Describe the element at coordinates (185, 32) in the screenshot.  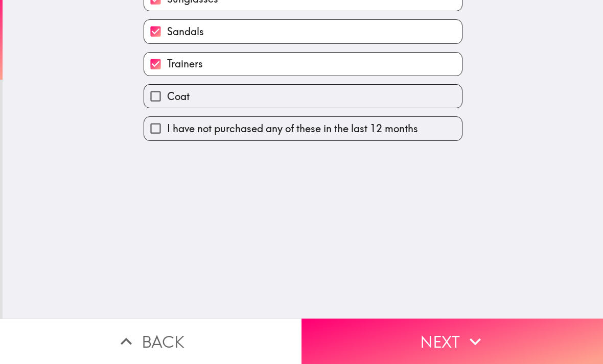
I see `span: Sandals` at that location.